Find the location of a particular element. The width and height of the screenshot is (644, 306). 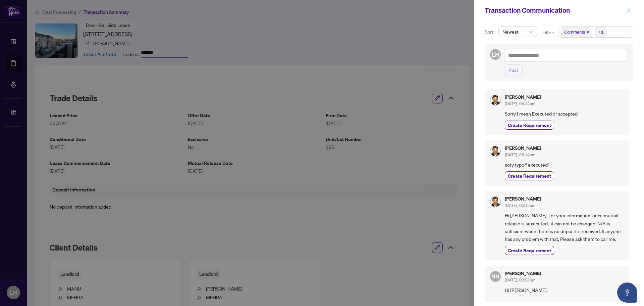

button: Post is located at coordinates (513, 70).